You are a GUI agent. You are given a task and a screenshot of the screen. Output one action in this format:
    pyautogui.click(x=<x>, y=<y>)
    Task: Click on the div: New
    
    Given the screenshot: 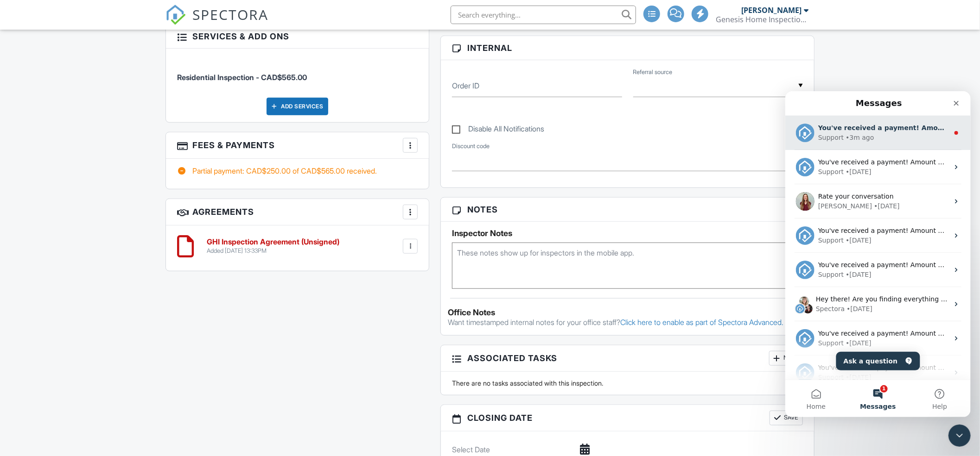 What is the action you would take?
    pyautogui.click(x=786, y=359)
    